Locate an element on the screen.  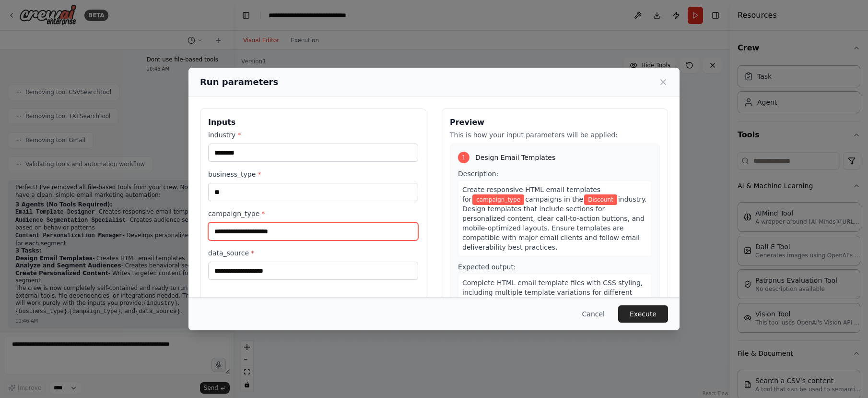
span: Variable: industry is located at coordinates (601, 200).